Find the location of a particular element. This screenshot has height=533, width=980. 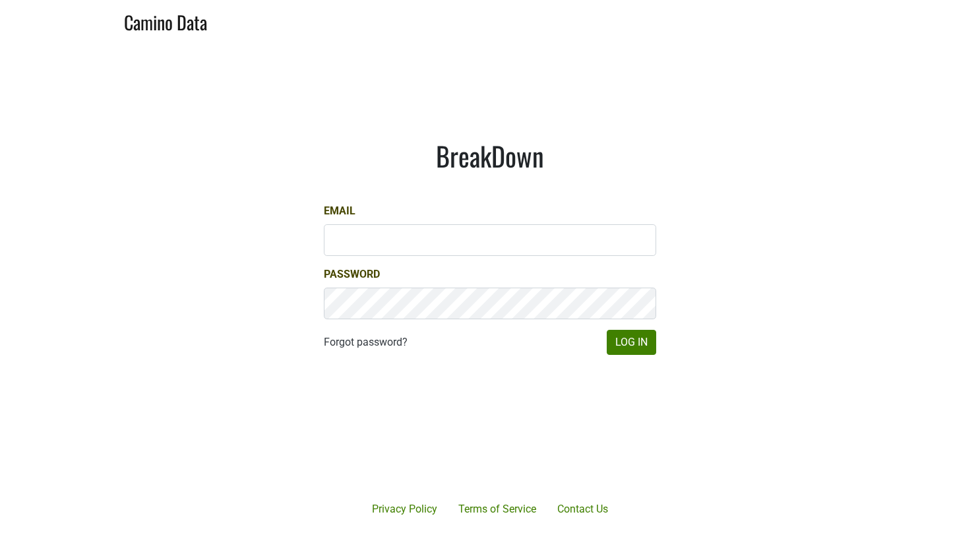

a: Camino Data is located at coordinates (165, 21).